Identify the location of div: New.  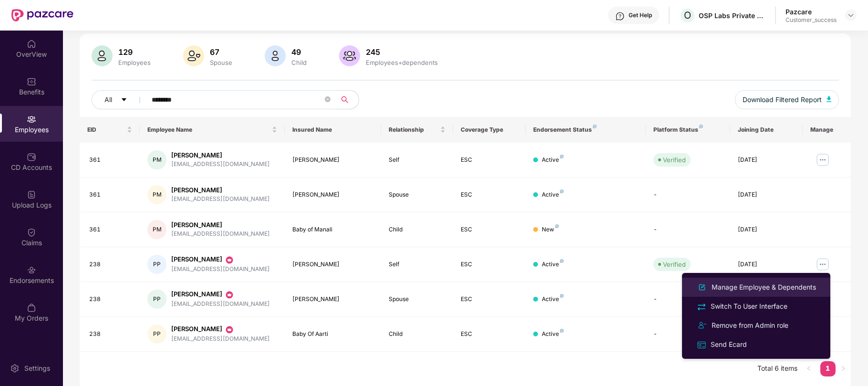
(551, 230).